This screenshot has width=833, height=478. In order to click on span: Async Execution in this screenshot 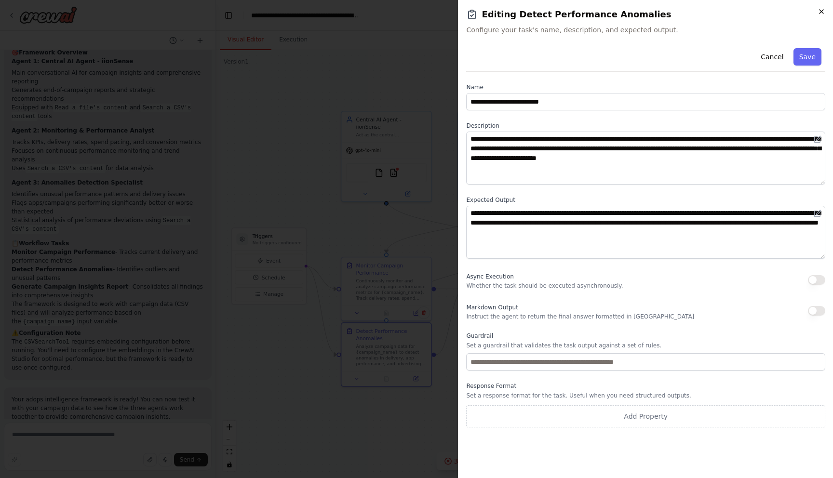, I will do `click(490, 277)`.